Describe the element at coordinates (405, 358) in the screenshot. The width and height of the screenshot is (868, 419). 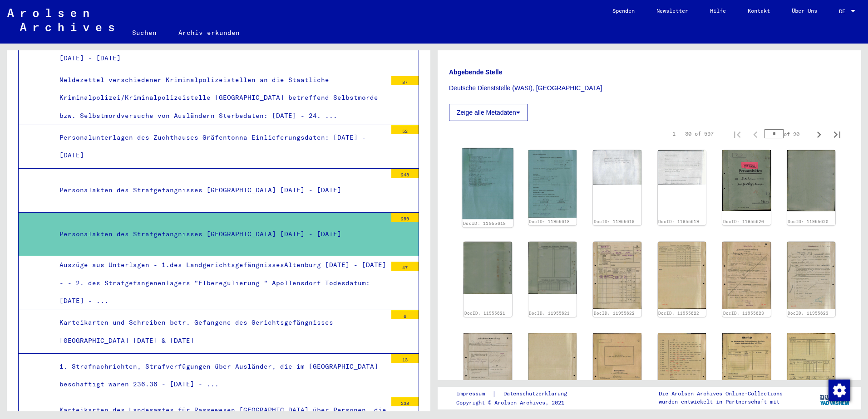
I see `div: 13` at that location.